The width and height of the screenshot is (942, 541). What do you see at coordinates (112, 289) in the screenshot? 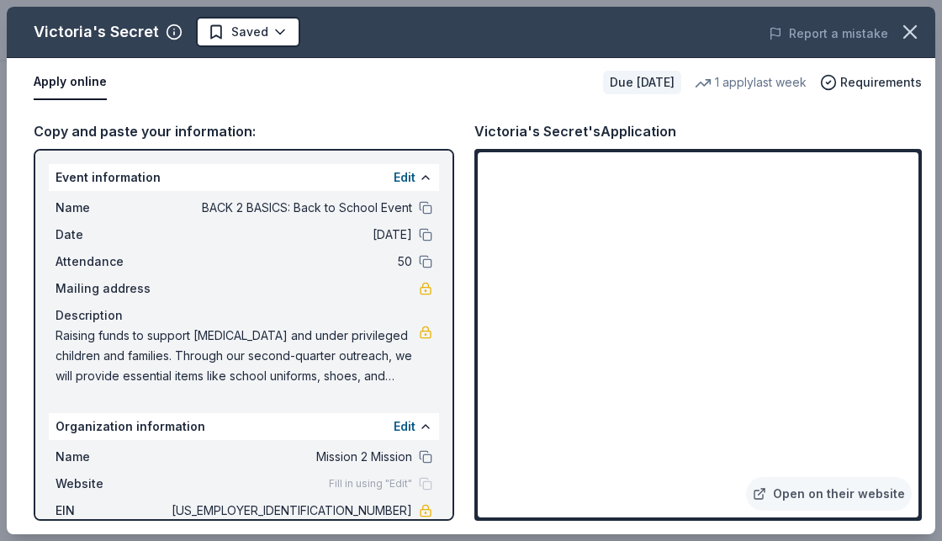
I see `span: Mailing address` at bounding box center [112, 289].